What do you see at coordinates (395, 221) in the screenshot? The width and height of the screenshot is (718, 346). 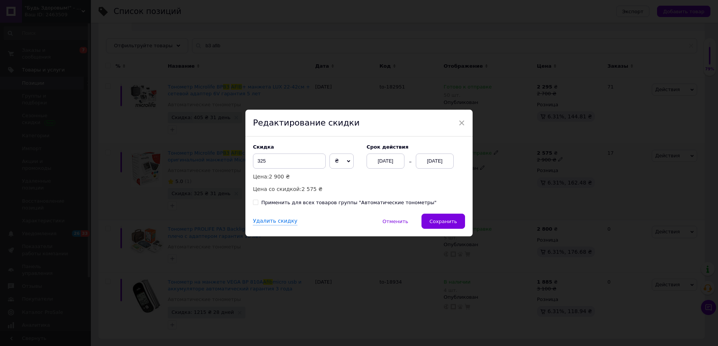 I see `button: Отменить` at bounding box center [395, 221].